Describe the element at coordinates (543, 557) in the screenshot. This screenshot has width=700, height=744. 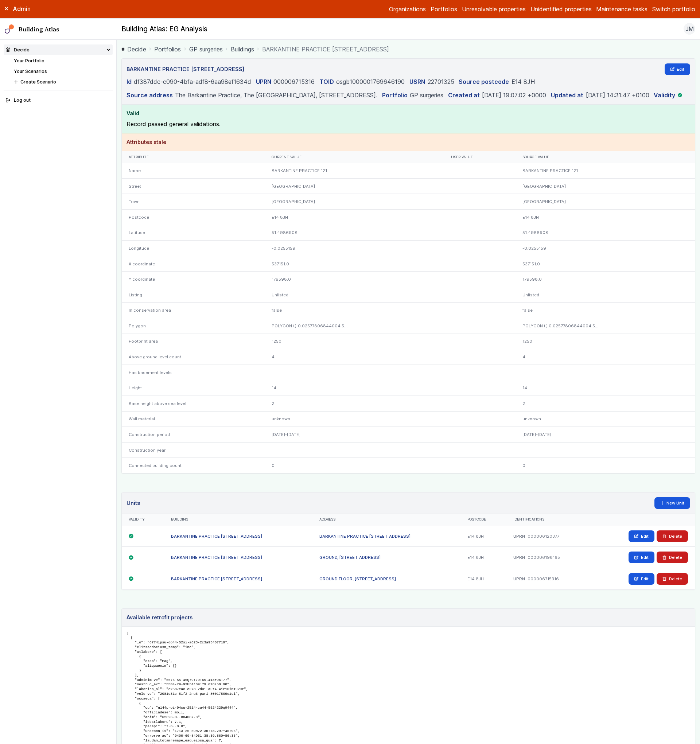
I see `dd: 000006198165` at that location.